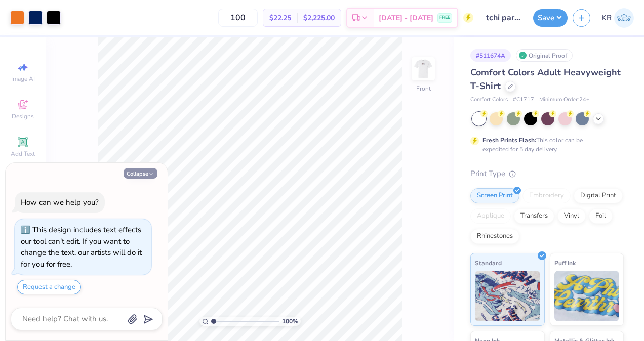 The height and width of the screenshot is (341, 644). What do you see at coordinates (488, 262) in the screenshot?
I see `span: Standard` at bounding box center [488, 262].